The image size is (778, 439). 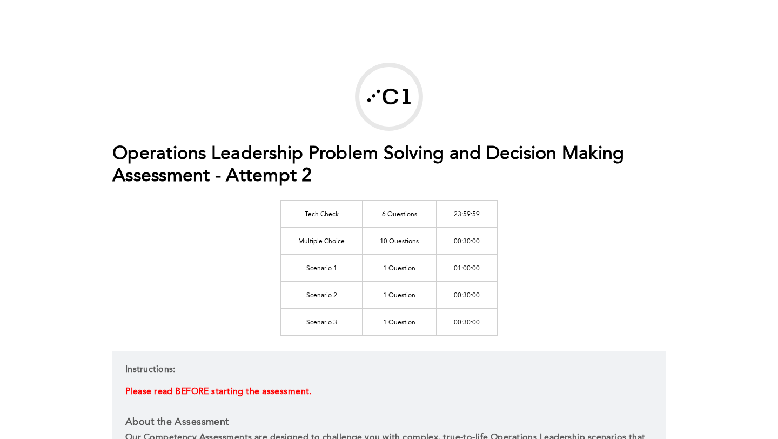 I want to click on td: 6 Questions, so click(x=399, y=213).